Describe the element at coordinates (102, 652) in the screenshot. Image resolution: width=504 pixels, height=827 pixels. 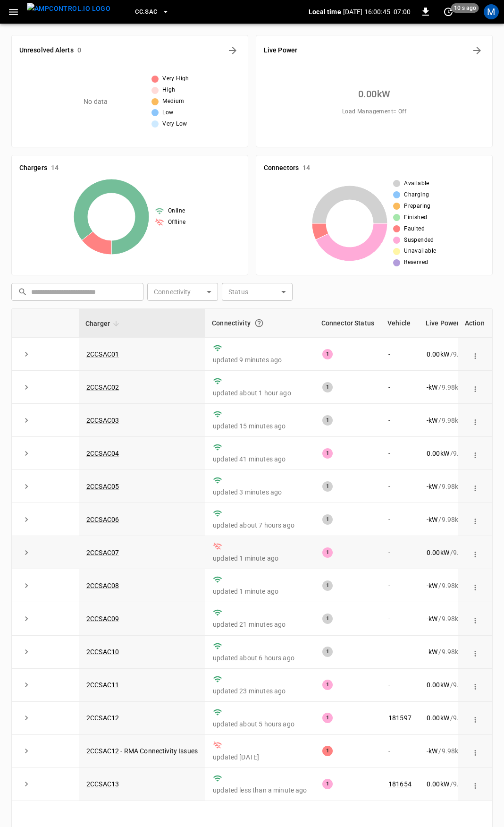
I see `a: 2CCSAC10` at that location.